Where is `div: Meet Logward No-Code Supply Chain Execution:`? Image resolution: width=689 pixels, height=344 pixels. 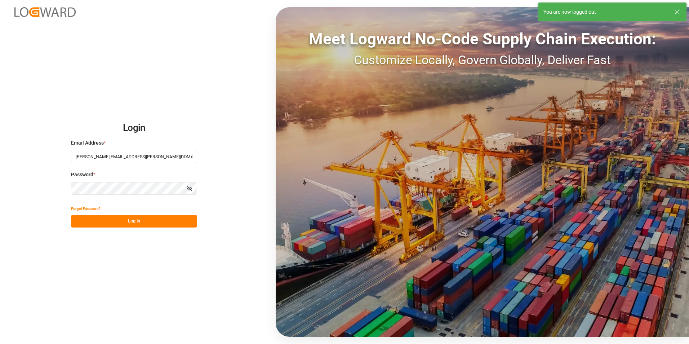
div: Meet Logward No-Code Supply Chain Execution: is located at coordinates (482, 39).